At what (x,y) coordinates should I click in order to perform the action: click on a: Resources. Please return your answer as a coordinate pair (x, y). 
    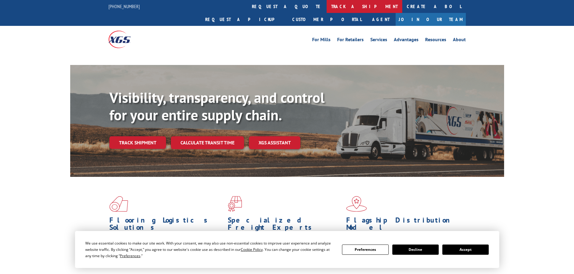
    Looking at the image, I should click on (436, 41).